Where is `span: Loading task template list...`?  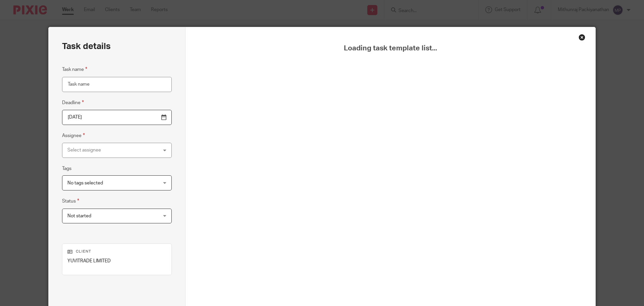
span: Loading task template list... is located at coordinates (391, 48).